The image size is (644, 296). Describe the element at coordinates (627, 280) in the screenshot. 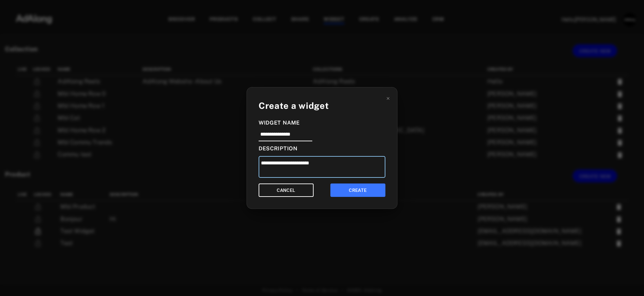

I see `div: Chat Widget` at that location.